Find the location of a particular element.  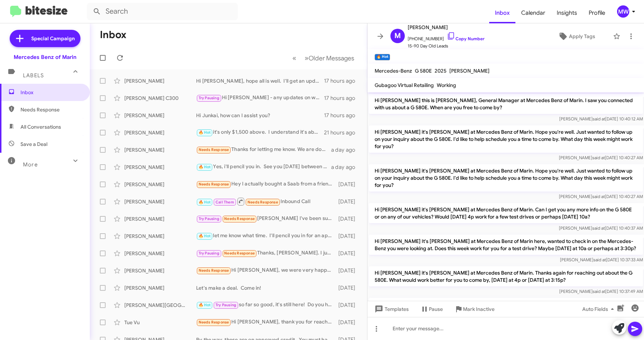

span: Auto Fields is located at coordinates (599, 309).